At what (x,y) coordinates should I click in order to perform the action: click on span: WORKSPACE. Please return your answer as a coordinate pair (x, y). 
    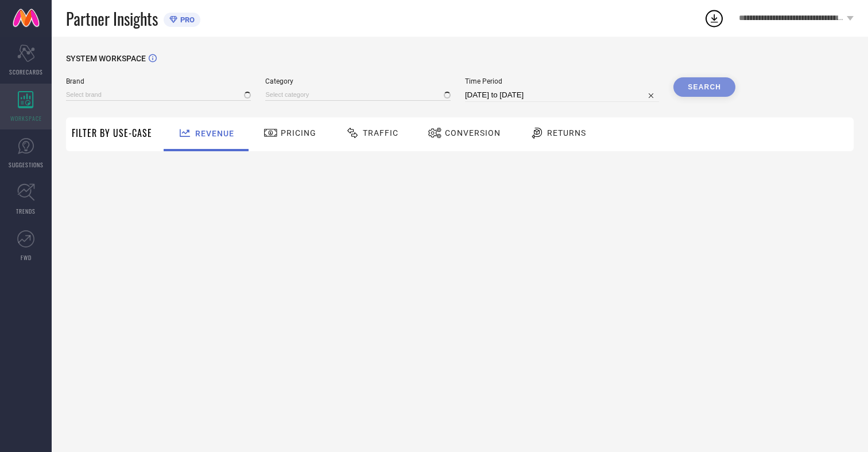
    Looking at the image, I should click on (25, 118).